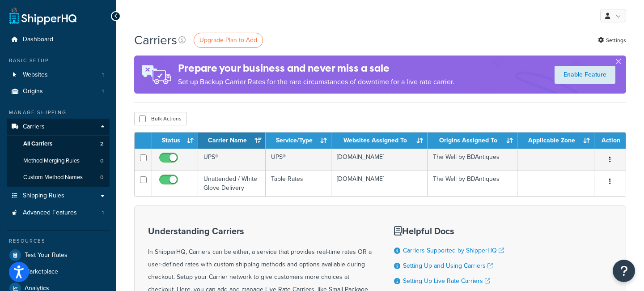  I want to click on a: Carriers, so click(58, 127).